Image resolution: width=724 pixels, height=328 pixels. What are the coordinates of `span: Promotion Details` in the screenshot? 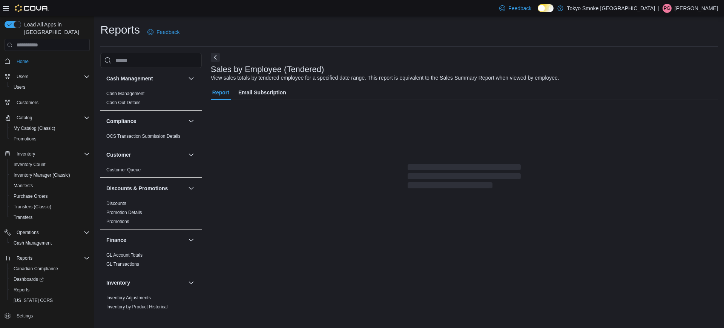 It's located at (124, 212).